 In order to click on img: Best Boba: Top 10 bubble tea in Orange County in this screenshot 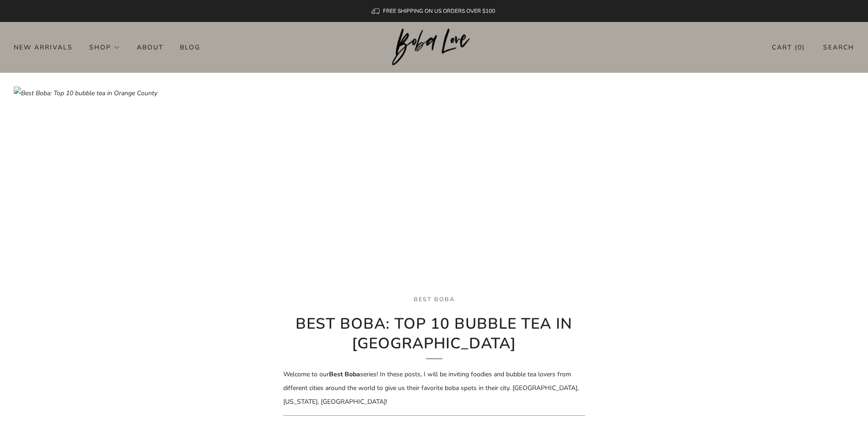, I will do `click(434, 199)`.